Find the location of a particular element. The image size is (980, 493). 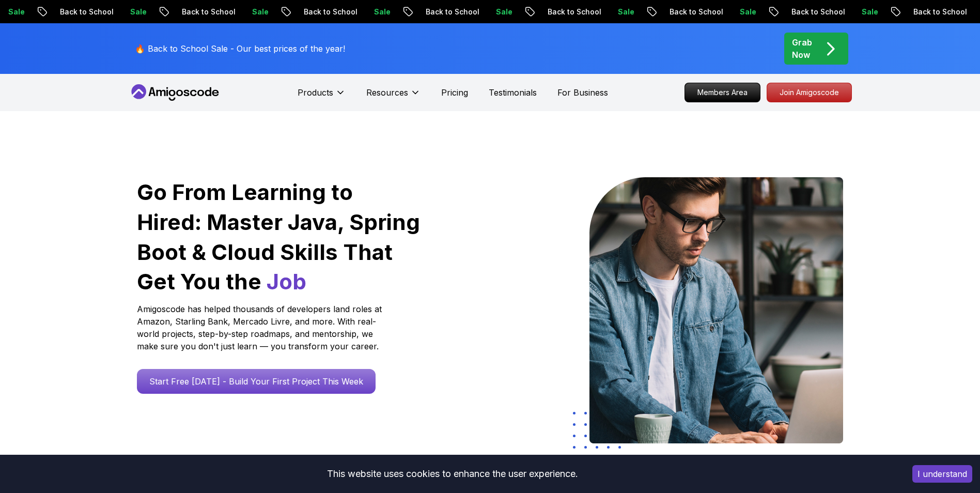

p: Products is located at coordinates (315, 93).